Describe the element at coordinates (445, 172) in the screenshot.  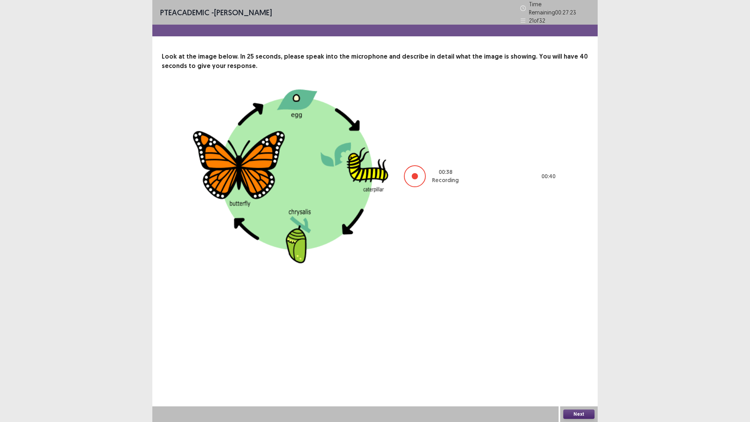
I see `p: 00 : 38` at that location.